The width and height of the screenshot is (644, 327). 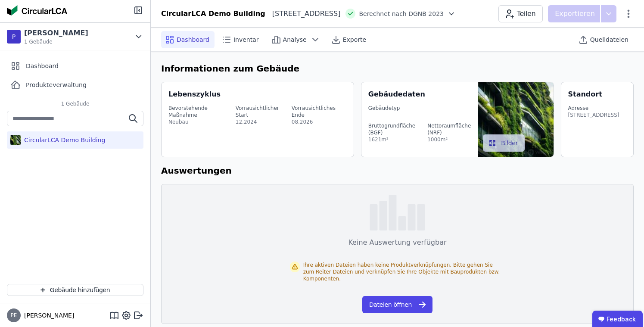 What do you see at coordinates (504, 143) in the screenshot?
I see `button: Bilder` at bounding box center [504, 143].